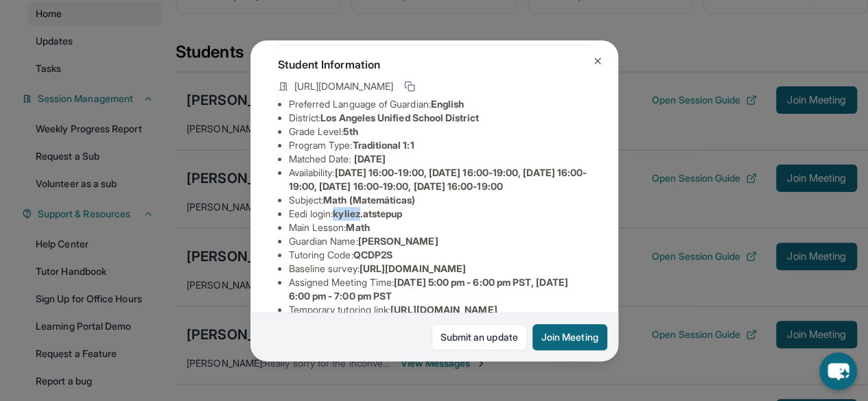  Describe the element at coordinates (440, 269) in the screenshot. I see `li: Baseline survey :` at that location.